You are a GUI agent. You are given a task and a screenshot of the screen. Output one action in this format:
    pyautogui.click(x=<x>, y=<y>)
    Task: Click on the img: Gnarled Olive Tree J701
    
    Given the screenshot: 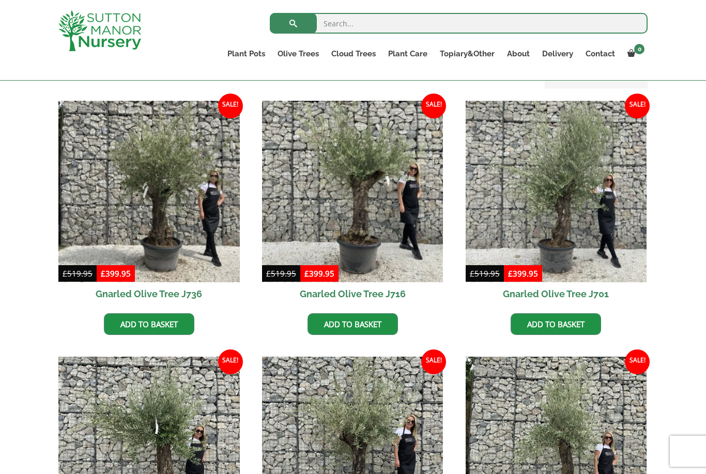 What is the action you would take?
    pyautogui.click(x=556, y=191)
    